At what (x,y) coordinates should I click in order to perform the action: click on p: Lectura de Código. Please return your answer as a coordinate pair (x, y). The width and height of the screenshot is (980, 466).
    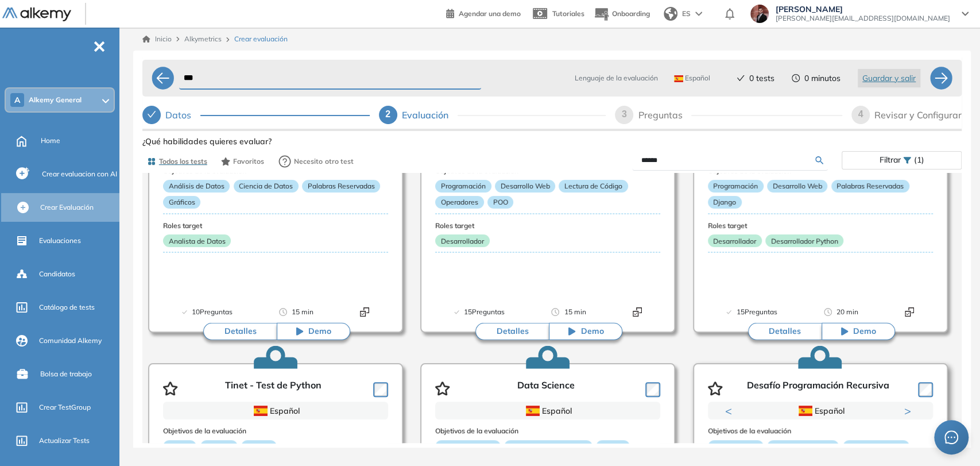
    Looking at the image, I should click on (594, 187).